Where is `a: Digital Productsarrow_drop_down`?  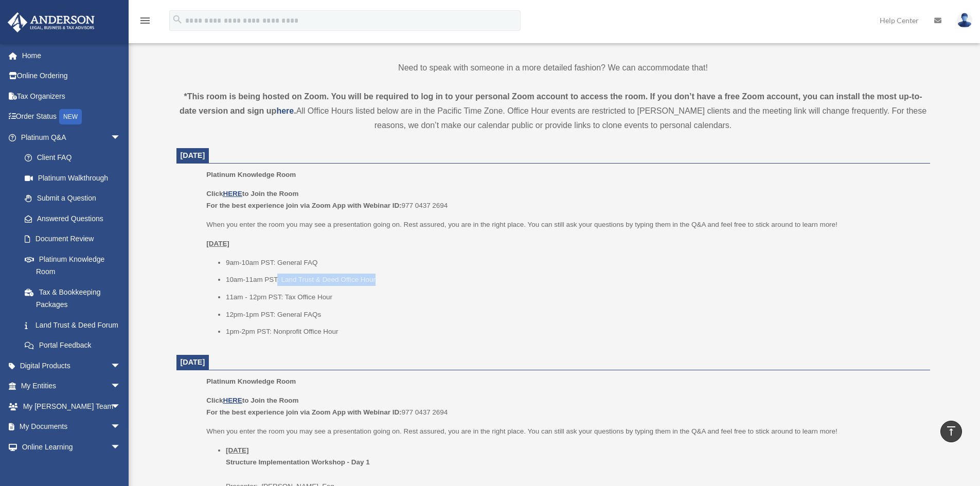
a: Digital Productsarrow_drop_down is located at coordinates (71, 366).